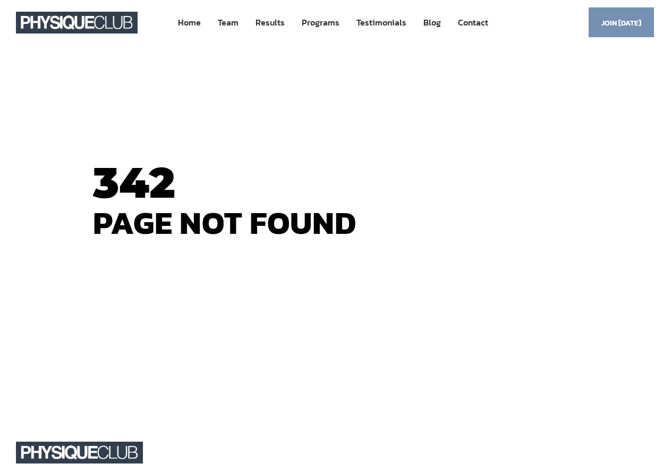 This screenshot has width=672, height=464. I want to click on a: Programs, so click(320, 22).